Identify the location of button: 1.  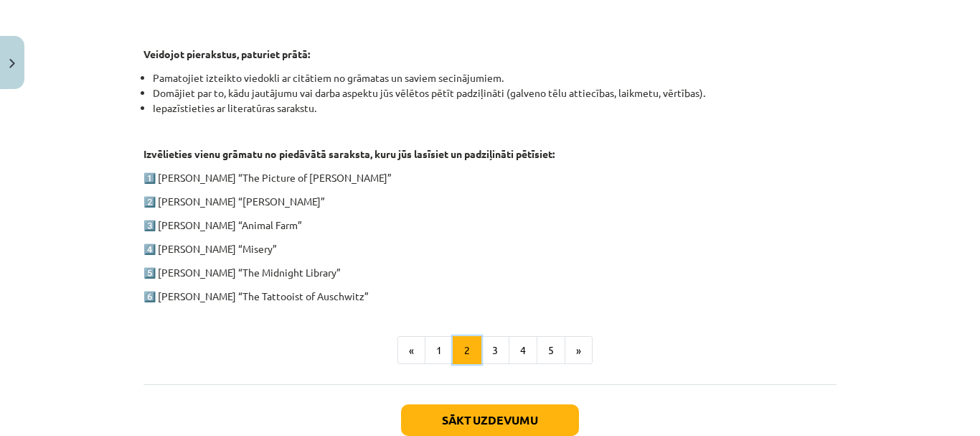
(439, 351).